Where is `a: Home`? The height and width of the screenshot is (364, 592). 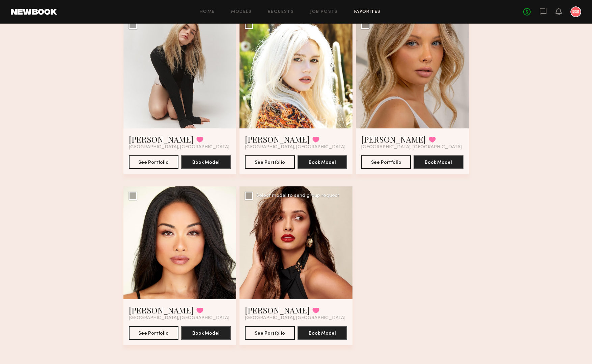
a: Home is located at coordinates (207, 12).